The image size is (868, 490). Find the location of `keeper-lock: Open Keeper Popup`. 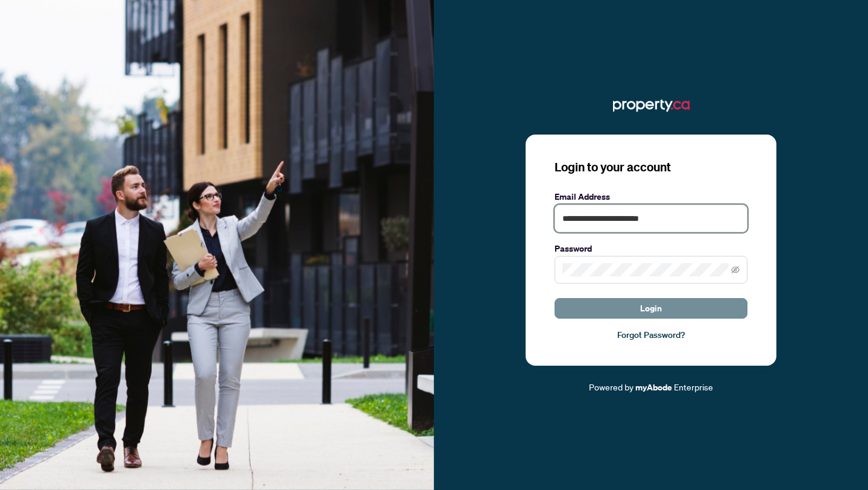

keeper-lock: Open Keeper Popup is located at coordinates (733, 218).